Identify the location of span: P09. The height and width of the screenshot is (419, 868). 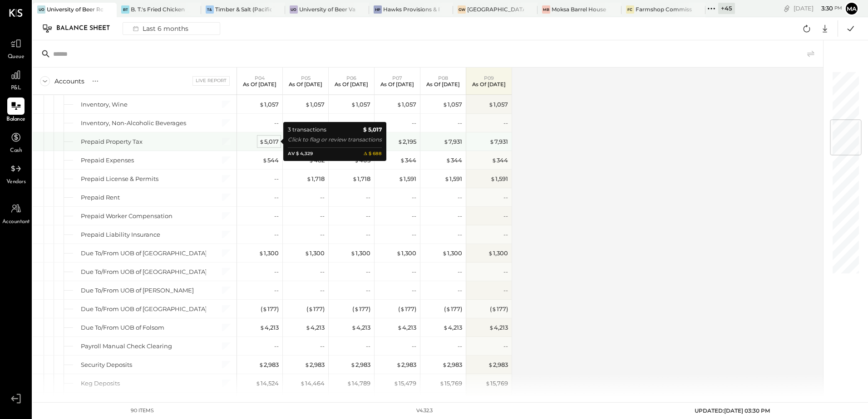
(489, 78).